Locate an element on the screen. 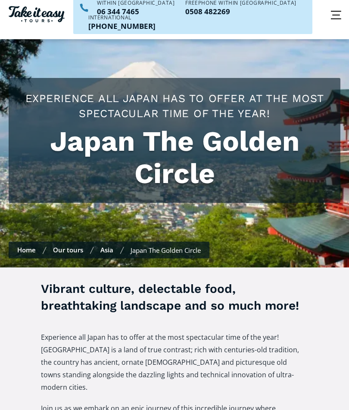  nav: Breadcrumbs is located at coordinates (109, 250).